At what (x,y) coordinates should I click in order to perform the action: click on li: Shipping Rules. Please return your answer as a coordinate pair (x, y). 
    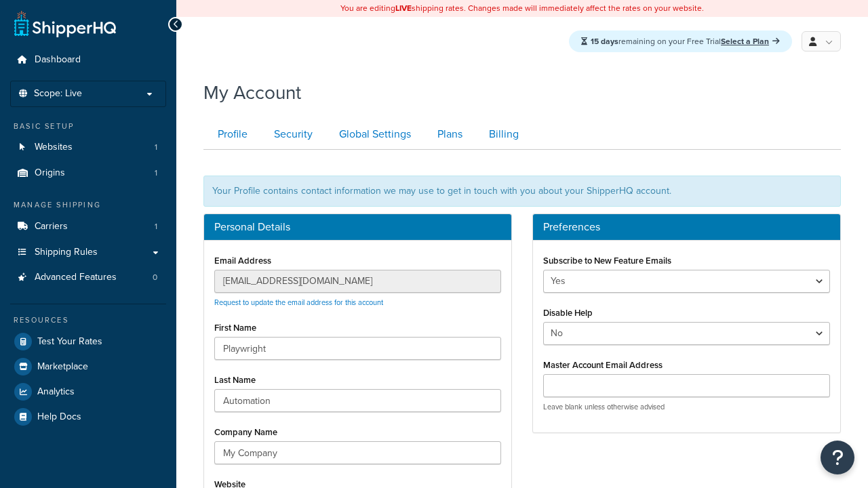
    Looking at the image, I should click on (88, 252).